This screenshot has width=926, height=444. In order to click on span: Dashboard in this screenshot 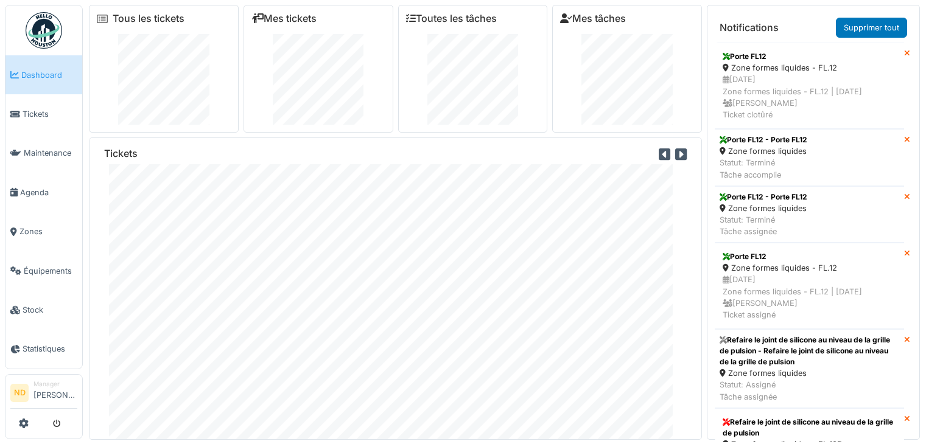, I will do `click(49, 75)`.